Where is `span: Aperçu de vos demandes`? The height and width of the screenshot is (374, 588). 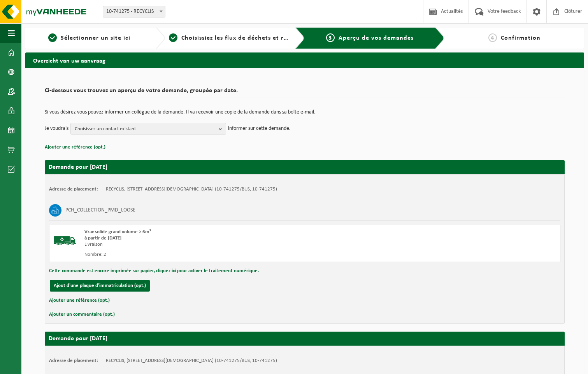
span: Aperçu de vos demandes is located at coordinates (376, 38).